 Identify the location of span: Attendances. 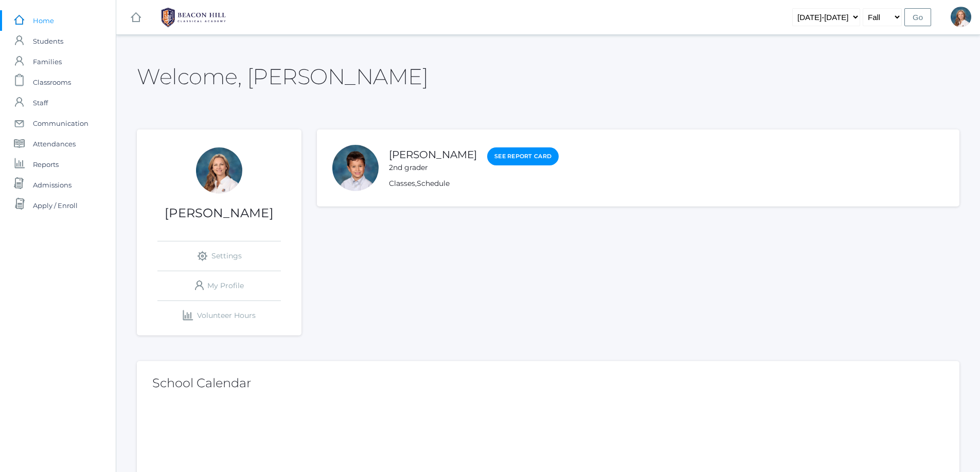
(54, 144).